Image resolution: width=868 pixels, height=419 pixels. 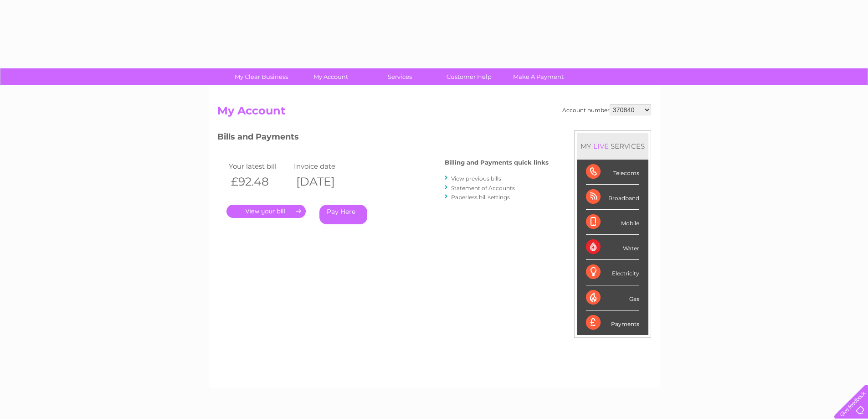 What do you see at coordinates (325, 166) in the screenshot?
I see `td: Invoice date` at bounding box center [325, 166].